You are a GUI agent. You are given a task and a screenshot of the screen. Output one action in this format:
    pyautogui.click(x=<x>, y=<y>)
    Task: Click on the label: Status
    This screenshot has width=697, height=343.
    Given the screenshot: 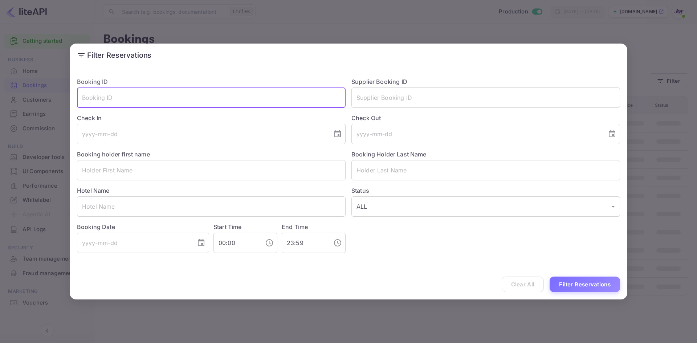 What is the action you would take?
    pyautogui.click(x=486, y=191)
    